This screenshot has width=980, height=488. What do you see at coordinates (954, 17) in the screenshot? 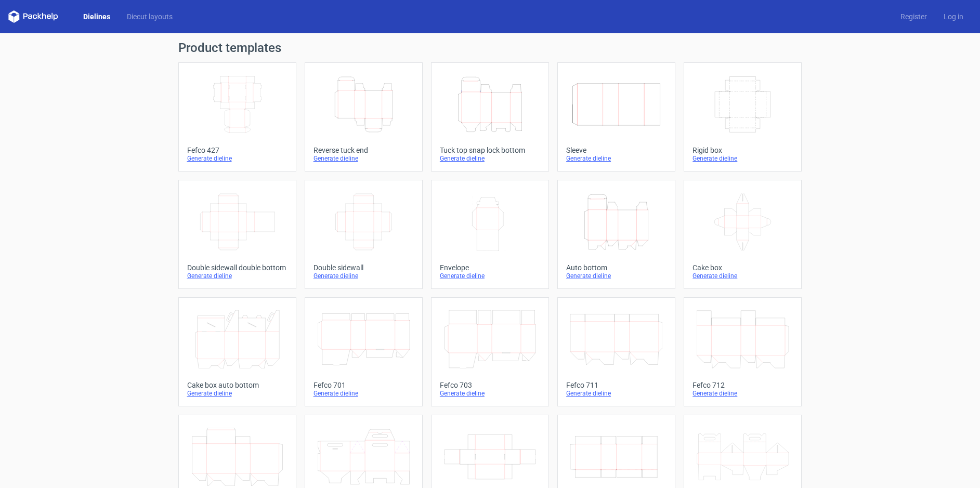
I see `a: Log in` at bounding box center [954, 17].